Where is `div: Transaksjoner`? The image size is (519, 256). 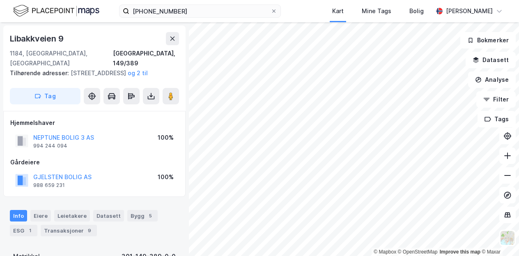 div: Transaksjoner is located at coordinates (69, 230).